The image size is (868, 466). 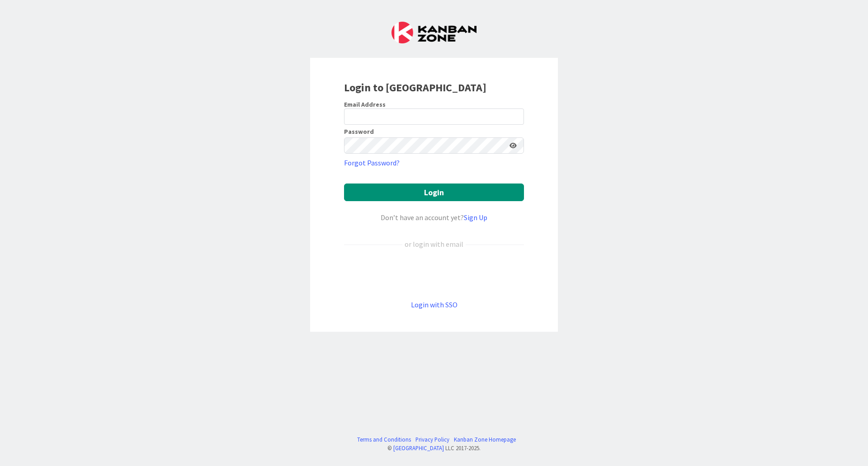 I want to click on button: Login, so click(x=434, y=192).